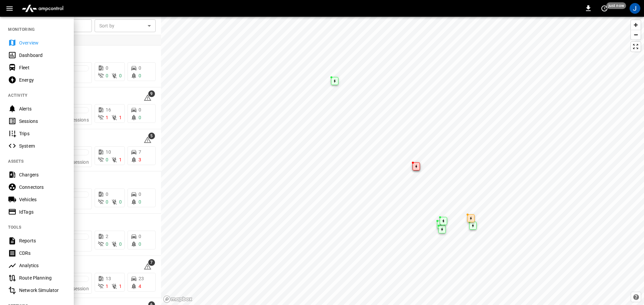 This screenshot has height=305, width=644. I want to click on div: IdTags, so click(43, 212).